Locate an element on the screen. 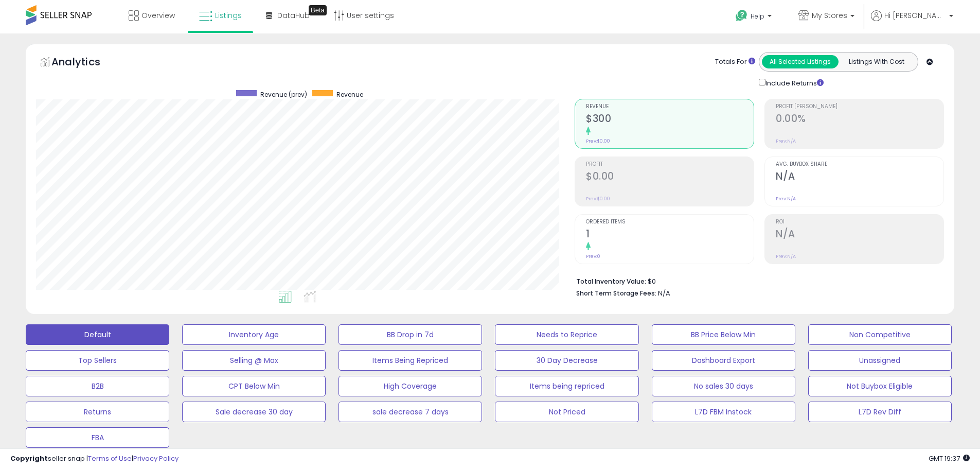  h2: $0.00 is located at coordinates (670, 177).